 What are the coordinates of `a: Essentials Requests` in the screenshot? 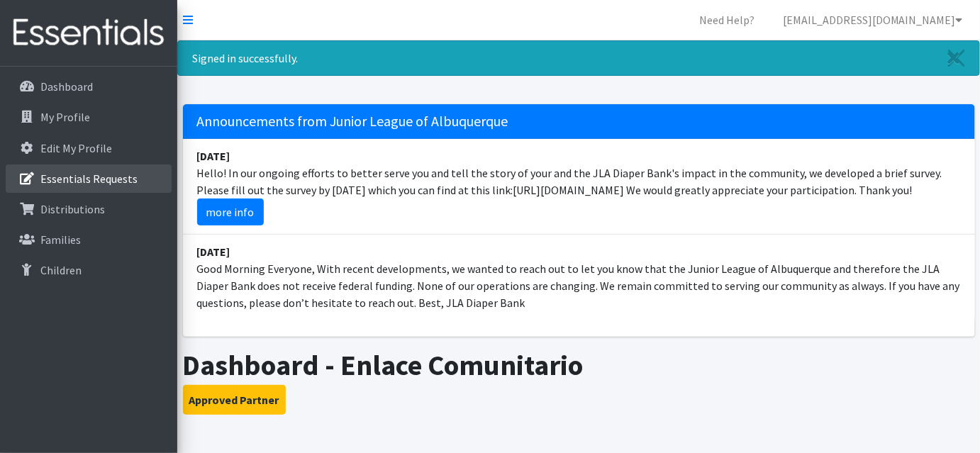 It's located at (89, 179).